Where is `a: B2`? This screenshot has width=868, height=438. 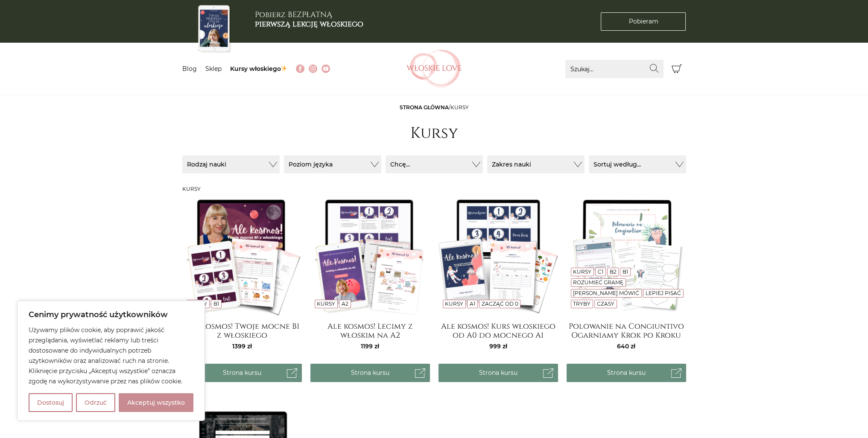 a: B2 is located at coordinates (613, 271).